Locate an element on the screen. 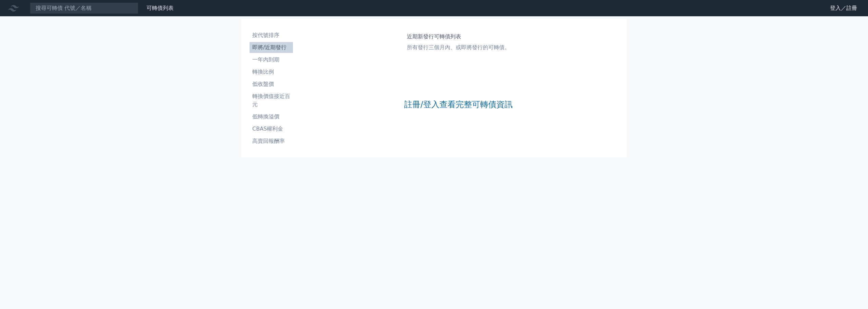 The width and height of the screenshot is (868, 309). li: 轉換價值接近百元 is located at coordinates (271, 100).